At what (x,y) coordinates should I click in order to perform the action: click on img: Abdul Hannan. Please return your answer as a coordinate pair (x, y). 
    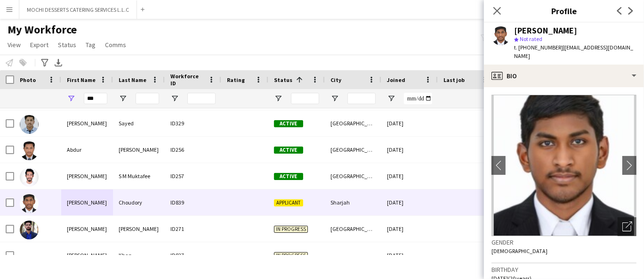
    Looking at the image, I should click on (29, 230).